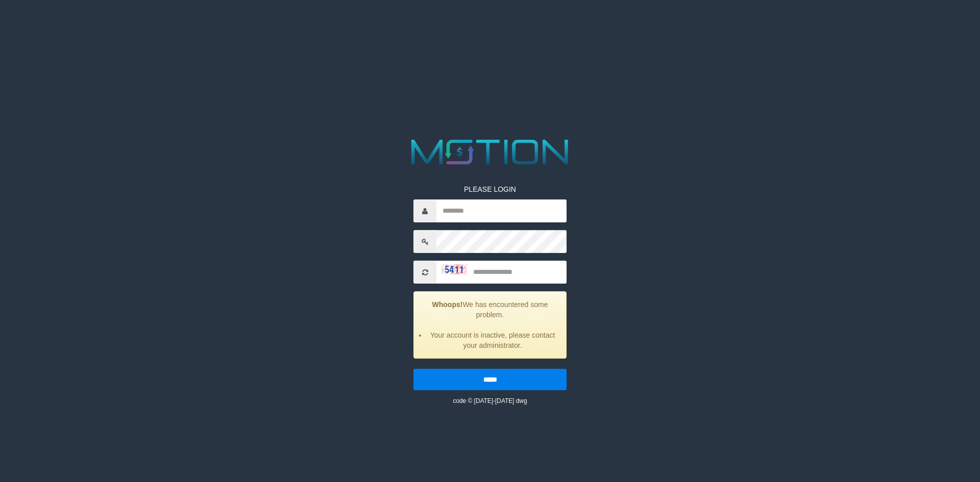 The image size is (980, 482). What do you see at coordinates (448, 304) in the screenshot?
I see `strong: Whoops!` at bounding box center [448, 304].